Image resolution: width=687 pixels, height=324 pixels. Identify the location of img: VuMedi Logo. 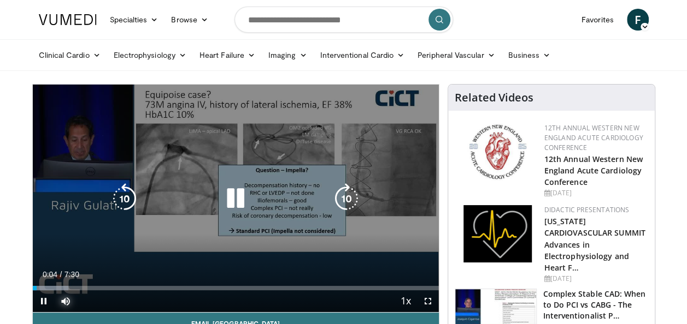
(68, 20).